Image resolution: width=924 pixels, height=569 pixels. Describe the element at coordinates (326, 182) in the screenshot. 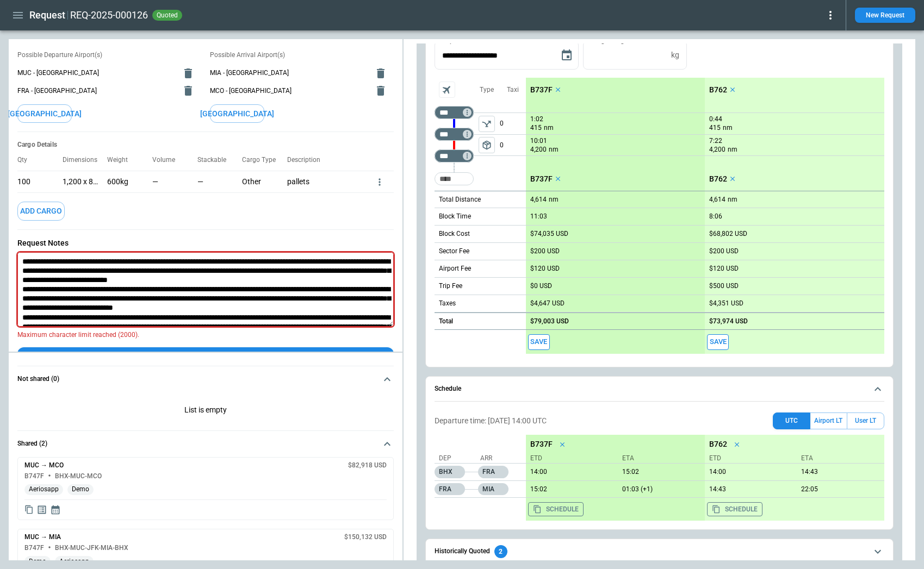

I see `p: pallets` at that location.